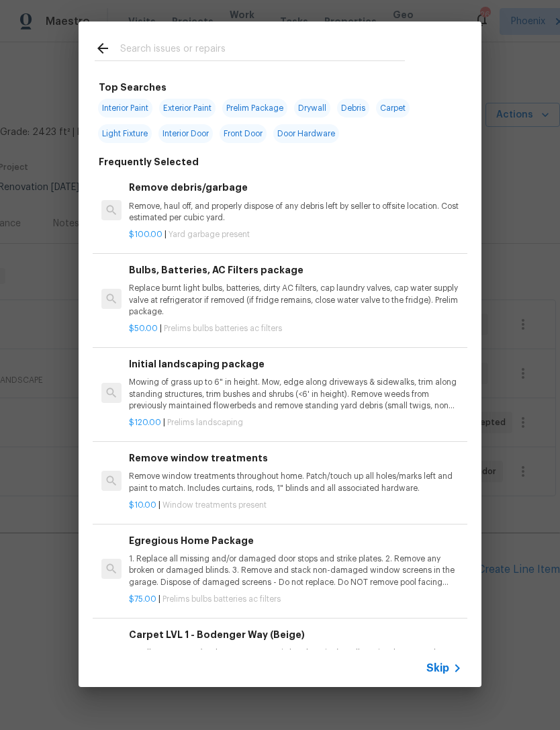 This screenshot has height=730, width=560. Describe the element at coordinates (143, 328) in the screenshot. I see `span: $50.00` at that location.